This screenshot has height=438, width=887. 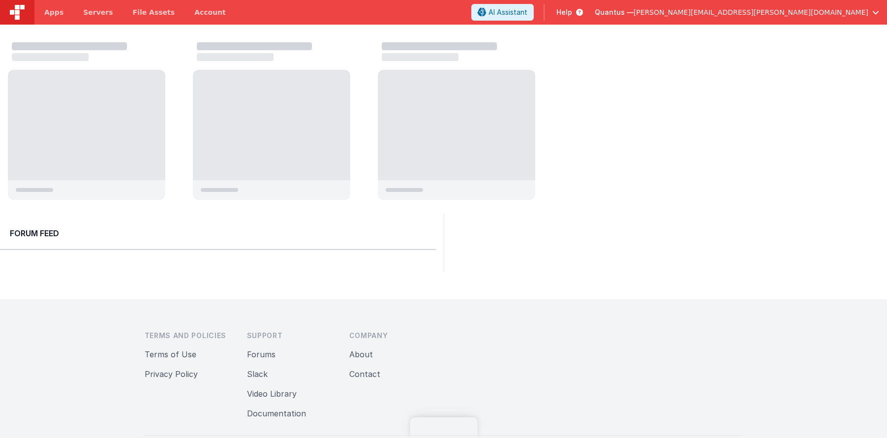 What do you see at coordinates (272, 394) in the screenshot?
I see `button: Video Library` at bounding box center [272, 394].